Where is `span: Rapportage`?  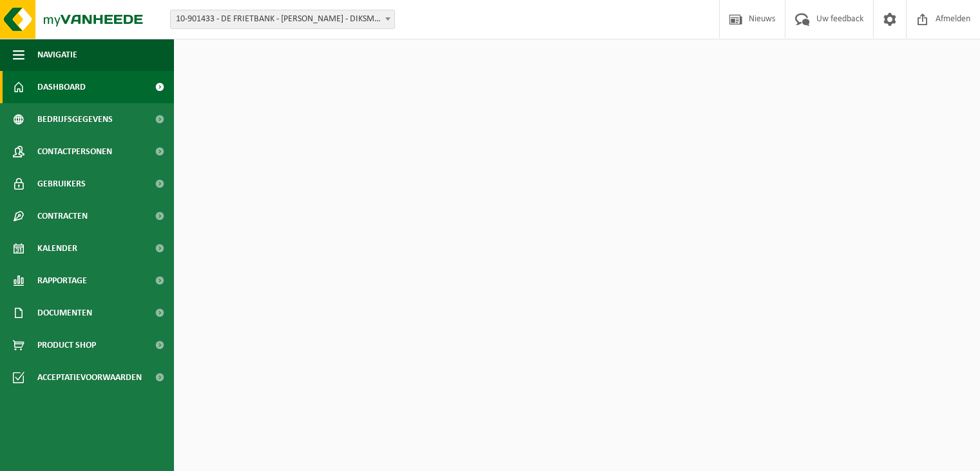
span: Rapportage is located at coordinates (62, 280).